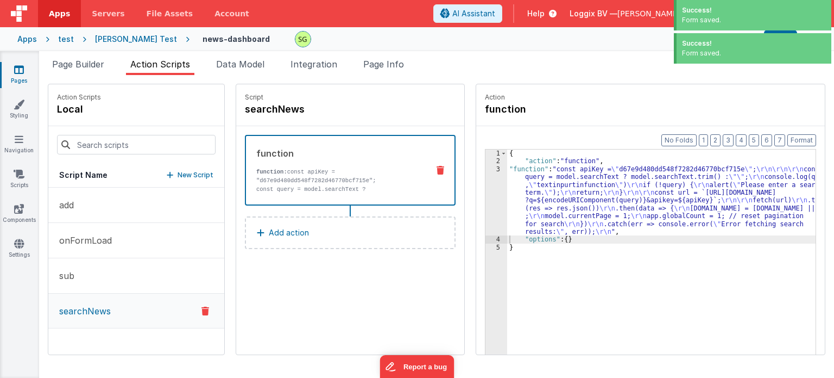  I want to click on button: searchNews, so click(136, 311).